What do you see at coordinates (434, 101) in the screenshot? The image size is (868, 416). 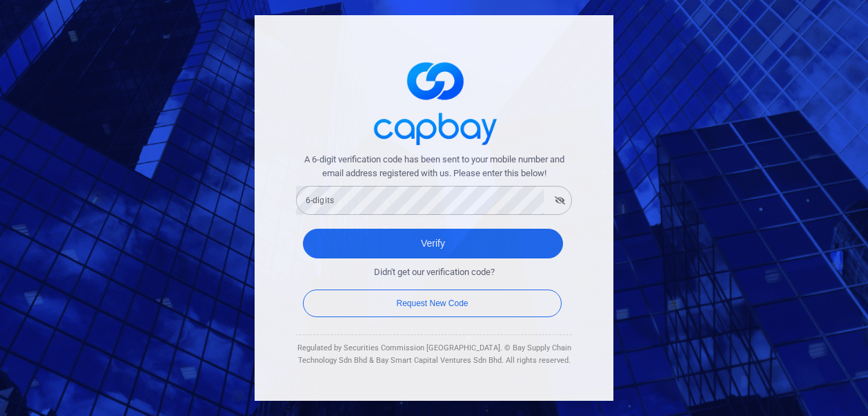 I see `img: logo` at bounding box center [434, 101].